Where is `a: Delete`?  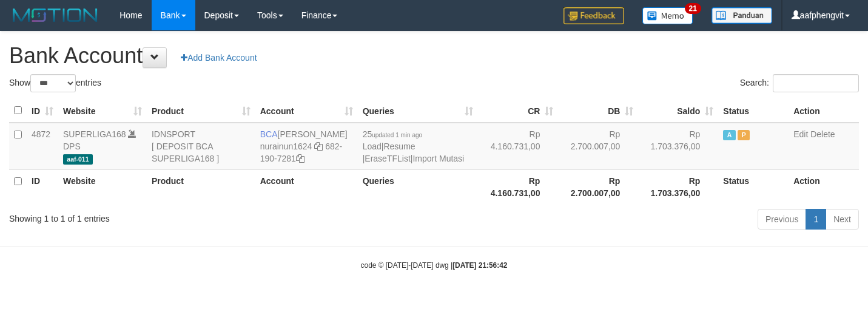
a: Delete is located at coordinates (822, 134).